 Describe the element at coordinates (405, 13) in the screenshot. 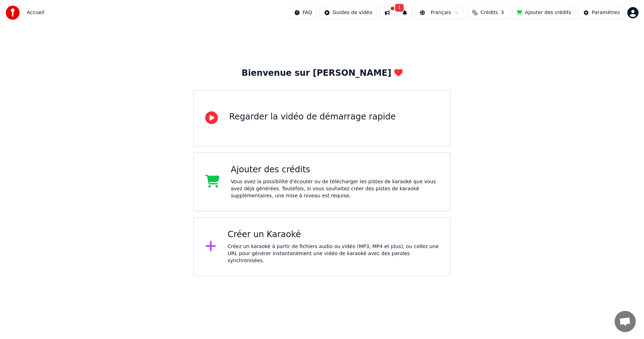

I see `button: 1` at that location.